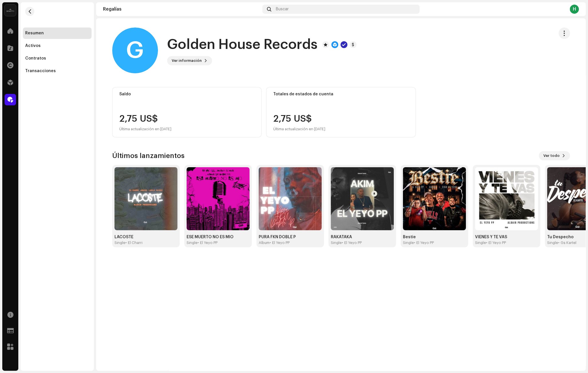 The height and width of the screenshot is (373, 588). I want to click on img: a872cd65-e869-47eb-b658-9c31db115e8b, so click(362, 199).